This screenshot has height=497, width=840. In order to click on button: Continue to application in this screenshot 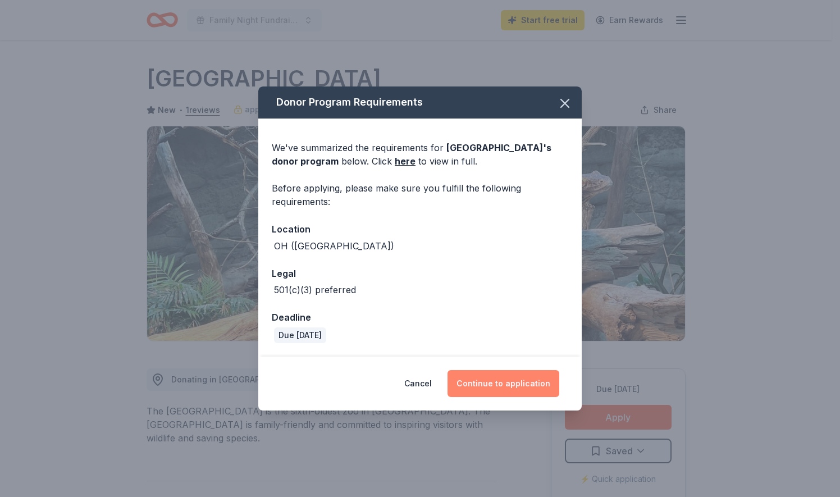, I will do `click(503, 384)`.